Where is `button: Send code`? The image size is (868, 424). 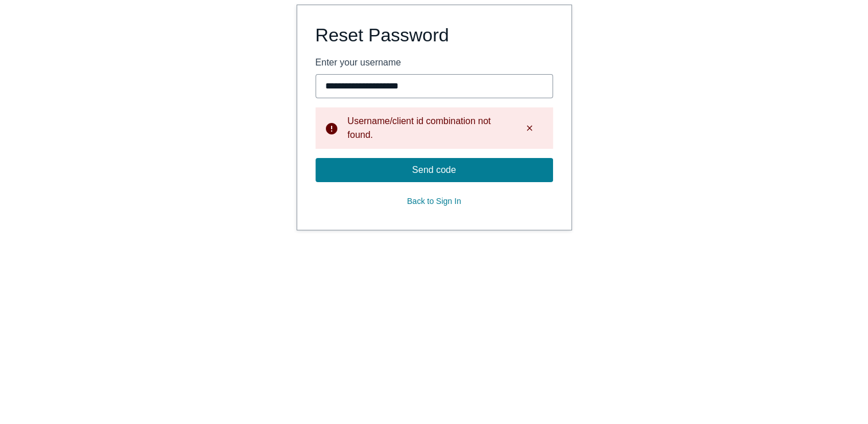
button: Send code is located at coordinates (434, 170).